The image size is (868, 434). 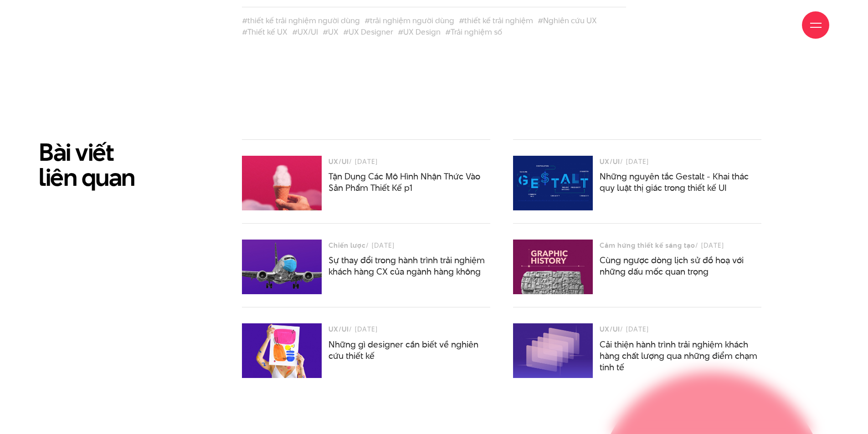 I want to click on h2: Bài viết liên quan, so click(x=129, y=164).